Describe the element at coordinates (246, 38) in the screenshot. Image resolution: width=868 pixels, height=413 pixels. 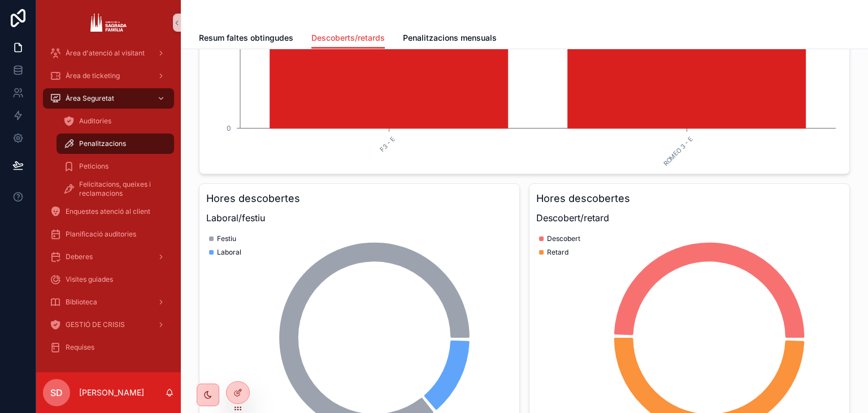
I see `span: Resum faltes obtingudes` at that location.